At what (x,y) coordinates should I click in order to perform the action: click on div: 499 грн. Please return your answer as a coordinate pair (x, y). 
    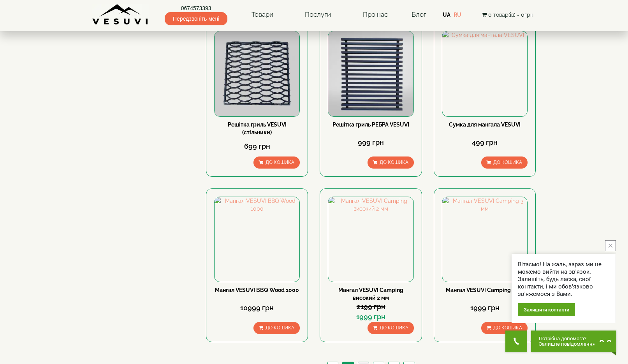
    Looking at the image, I should click on (485, 142).